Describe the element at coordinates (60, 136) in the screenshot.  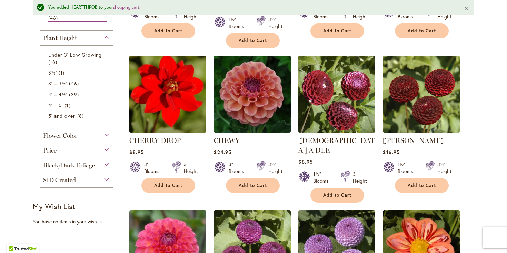
I see `span: Flower Color` at that location.